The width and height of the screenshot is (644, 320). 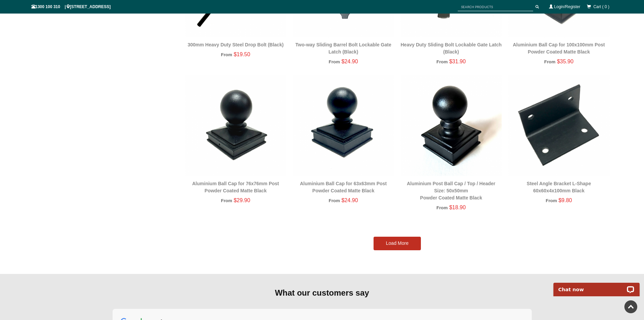 I want to click on span: $31.90, so click(x=458, y=62).